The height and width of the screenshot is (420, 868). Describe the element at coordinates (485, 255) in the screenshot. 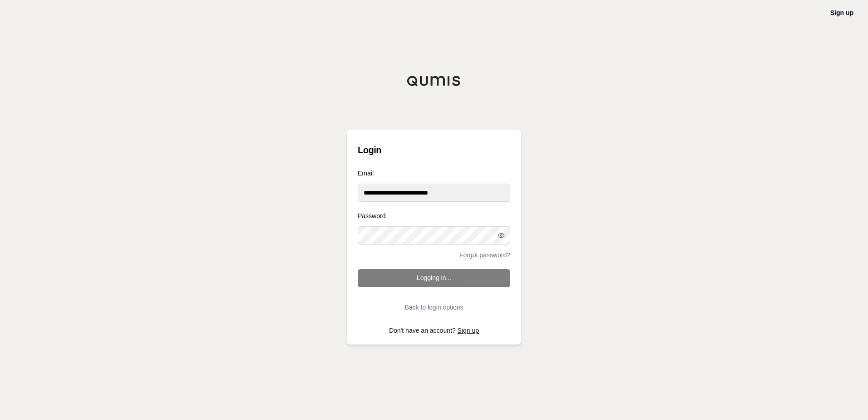

I see `a: Forgot password?` at that location.